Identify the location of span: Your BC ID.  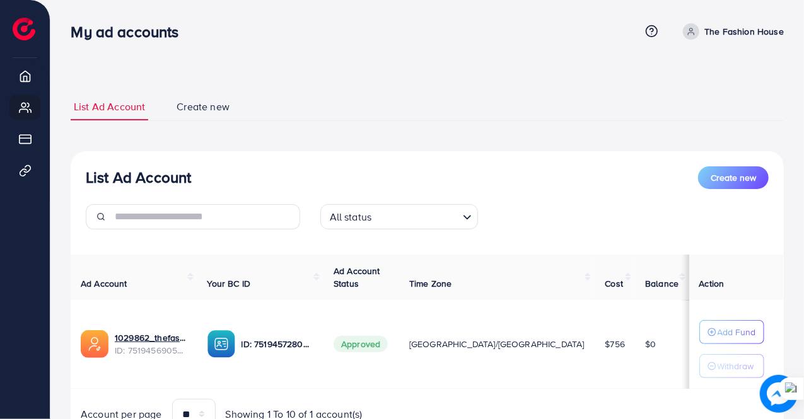
(229, 284).